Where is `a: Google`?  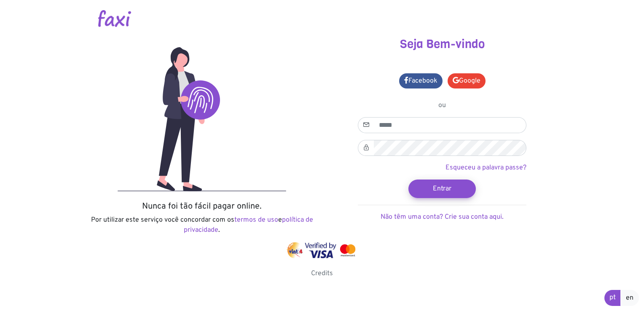
a: Google is located at coordinates (467, 81).